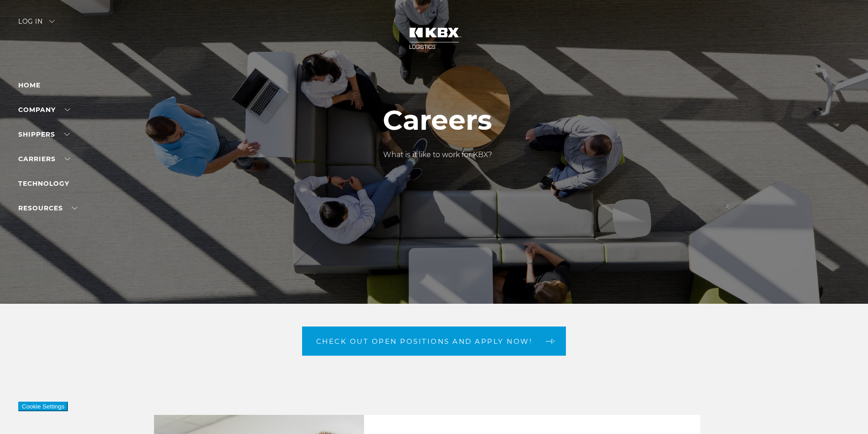 The image size is (868, 434). Describe the element at coordinates (48, 208) in the screenshot. I see `a: RESOURCES` at that location.